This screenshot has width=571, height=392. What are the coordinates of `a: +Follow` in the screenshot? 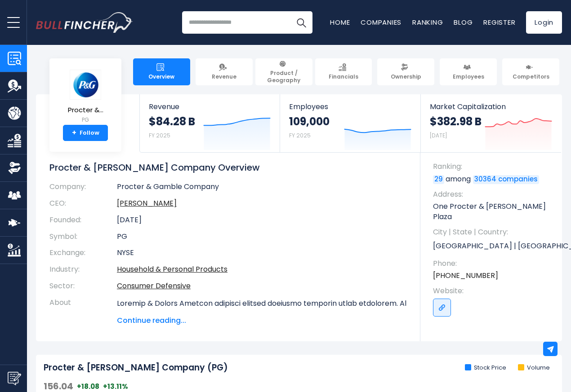 It's located at (85, 133).